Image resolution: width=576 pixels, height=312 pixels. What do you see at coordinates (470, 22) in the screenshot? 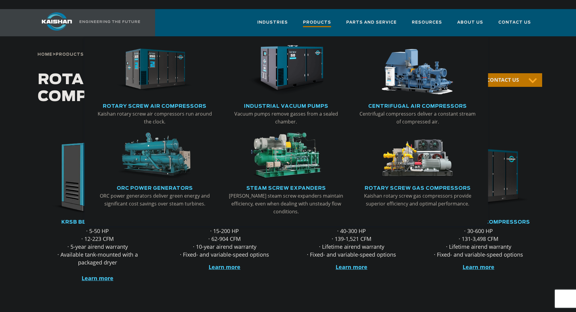
I see `span: About Us` at bounding box center [470, 22].